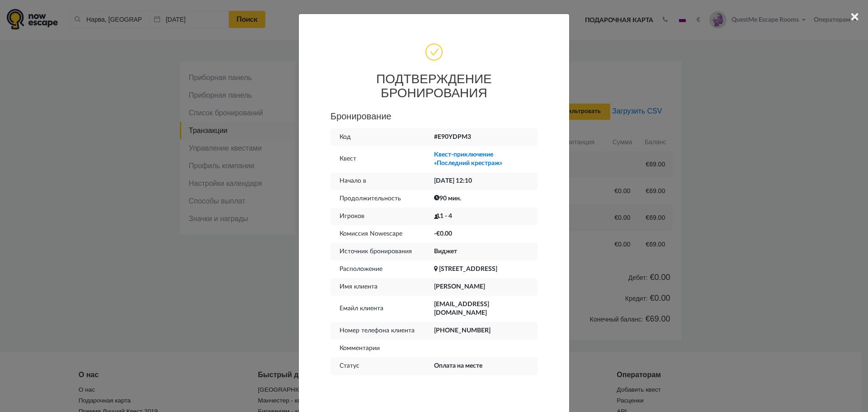 Image resolution: width=868 pixels, height=412 pixels. I want to click on td: Квест, so click(382, 159).